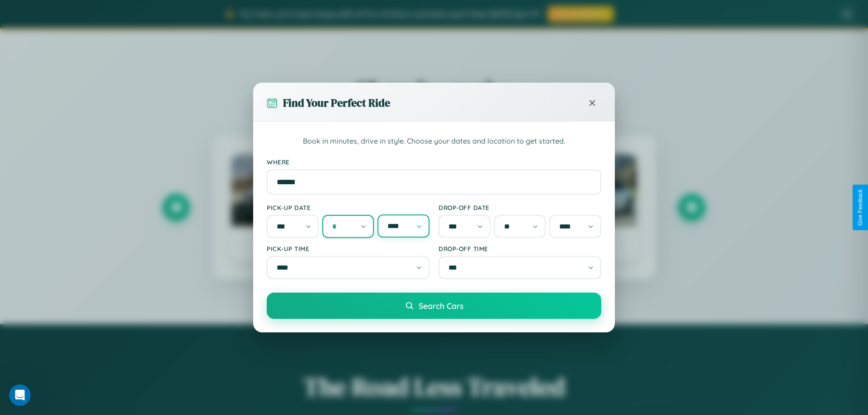  Describe the element at coordinates (520, 248) in the screenshot. I see `label: Drop-off Time` at that location.